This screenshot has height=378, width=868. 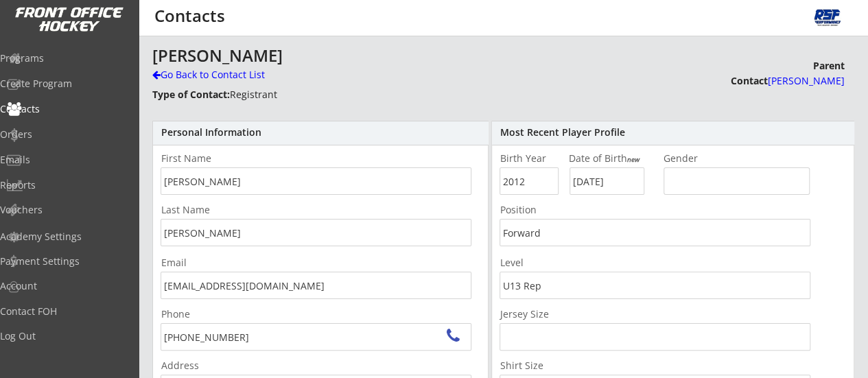 I want to click on div: Personal Information, so click(x=320, y=132).